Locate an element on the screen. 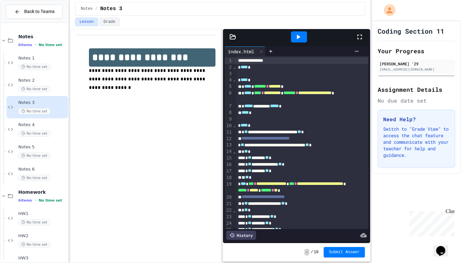 The image size is (461, 263). span: Homework is located at coordinates (43, 192).